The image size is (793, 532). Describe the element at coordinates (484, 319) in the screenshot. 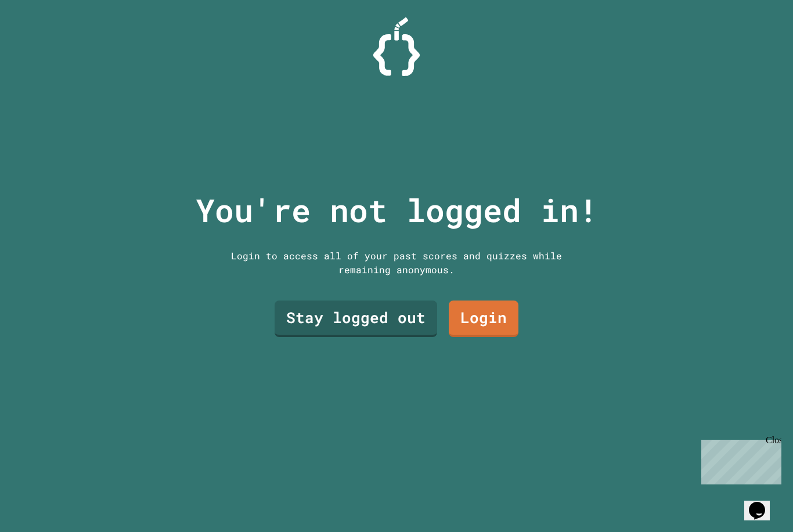

I see `a: Login` at that location.